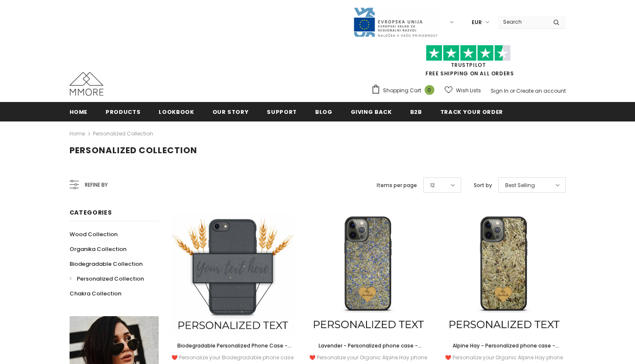 This screenshot has height=364, width=635. What do you see at coordinates (233, 346) in the screenshot?
I see `a: Biodegradable Personalized Phone Case - Black` at bounding box center [233, 346].